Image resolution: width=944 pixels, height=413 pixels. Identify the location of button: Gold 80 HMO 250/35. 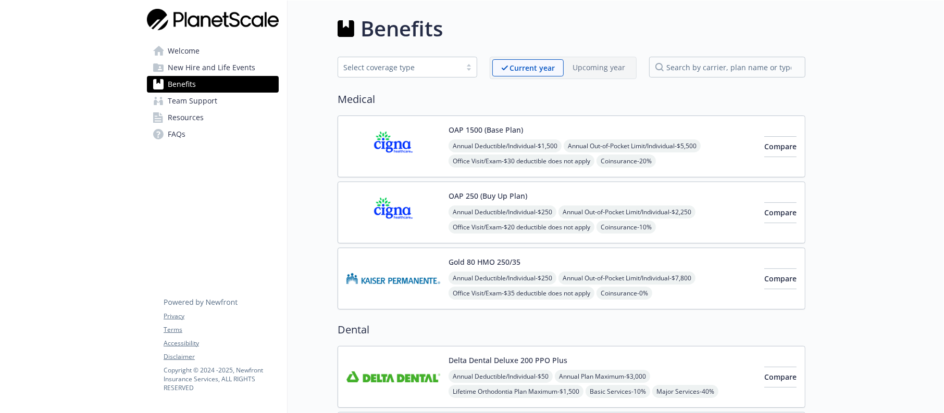
(484, 262).